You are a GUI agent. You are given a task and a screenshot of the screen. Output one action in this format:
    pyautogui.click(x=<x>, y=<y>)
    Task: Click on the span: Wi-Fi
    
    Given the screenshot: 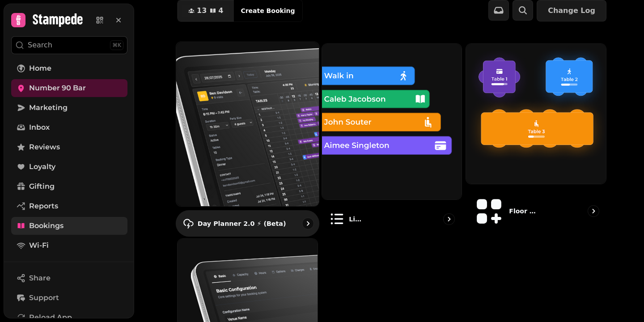 What is the action you would take?
    pyautogui.click(x=39, y=245)
    